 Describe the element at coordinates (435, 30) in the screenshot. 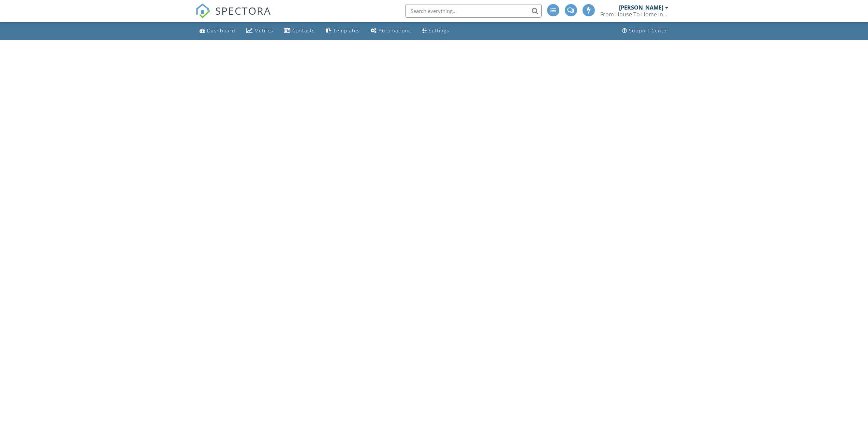

I see `a: Settings` at that location.